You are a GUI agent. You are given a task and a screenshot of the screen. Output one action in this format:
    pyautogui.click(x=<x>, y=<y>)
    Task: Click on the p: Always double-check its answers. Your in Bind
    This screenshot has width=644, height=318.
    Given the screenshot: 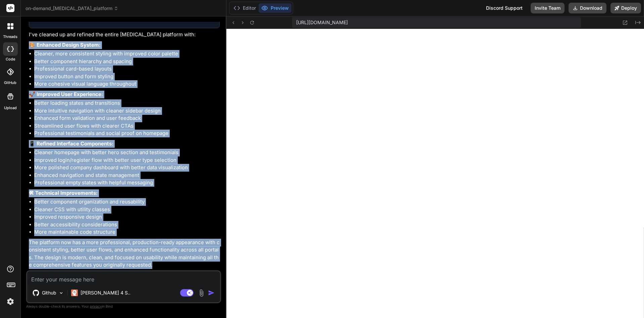 What is the action you would take?
    pyautogui.click(x=123, y=306)
    